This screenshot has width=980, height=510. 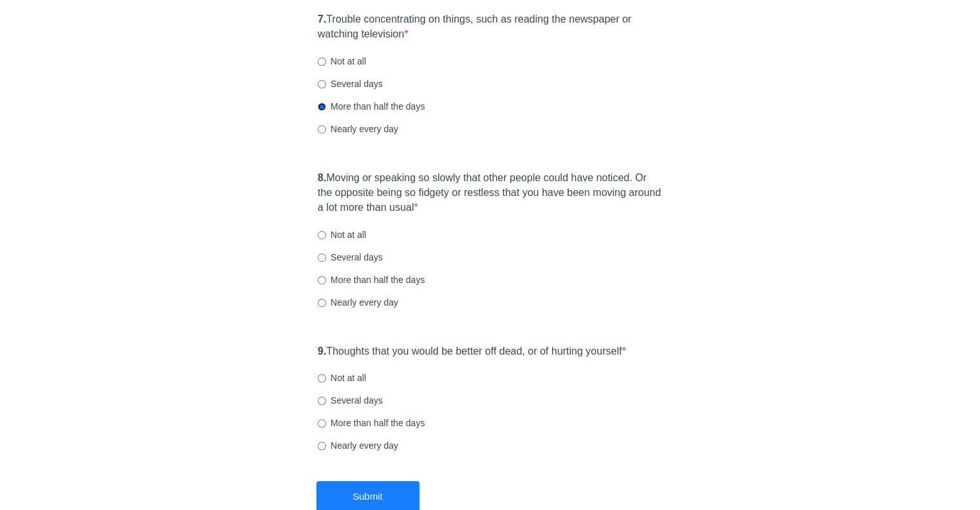 What do you see at coordinates (321, 18) in the screenshot?
I see `strong: 7.` at bounding box center [321, 18].